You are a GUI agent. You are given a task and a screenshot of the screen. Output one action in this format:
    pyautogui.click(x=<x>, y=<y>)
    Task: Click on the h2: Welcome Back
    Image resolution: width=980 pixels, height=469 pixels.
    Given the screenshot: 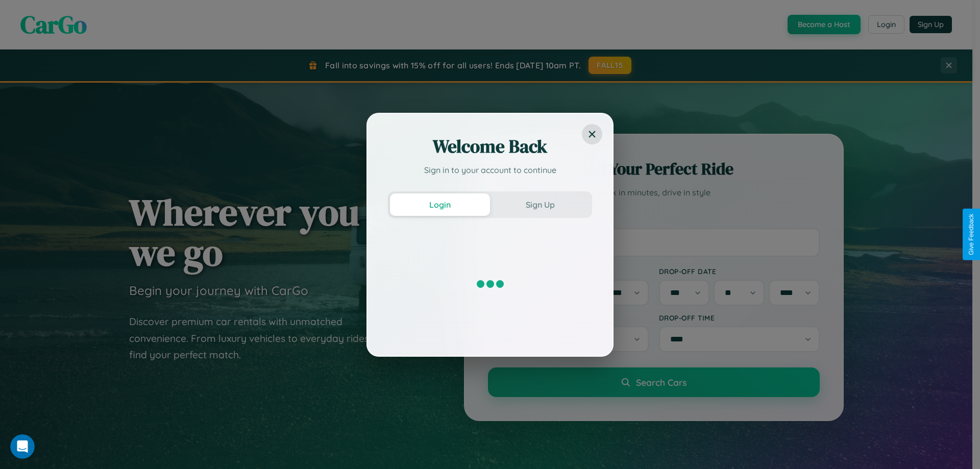 What is the action you would take?
    pyautogui.click(x=490, y=146)
    